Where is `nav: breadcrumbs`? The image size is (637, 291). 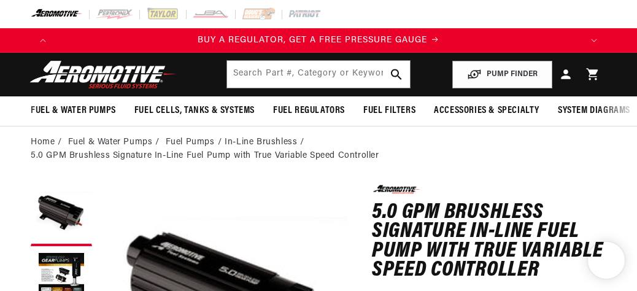
nav: breadcrumbs is located at coordinates (318, 149).